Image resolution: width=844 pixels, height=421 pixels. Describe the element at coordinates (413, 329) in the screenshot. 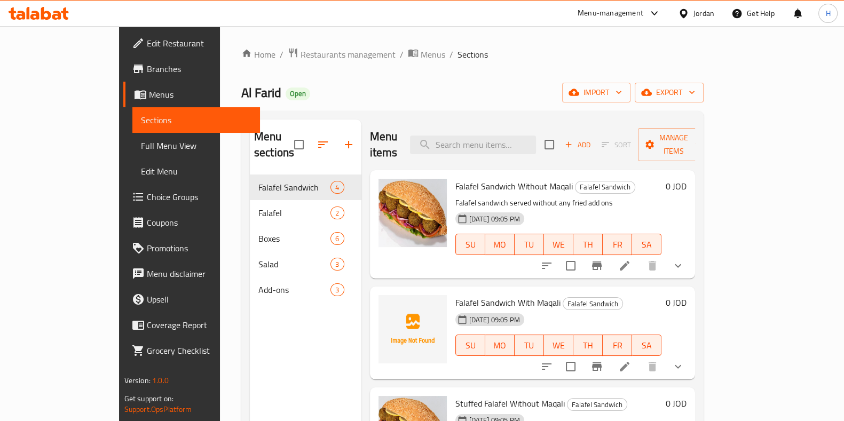

I see `img: Falafel Sandwich With Maqali` at that location.